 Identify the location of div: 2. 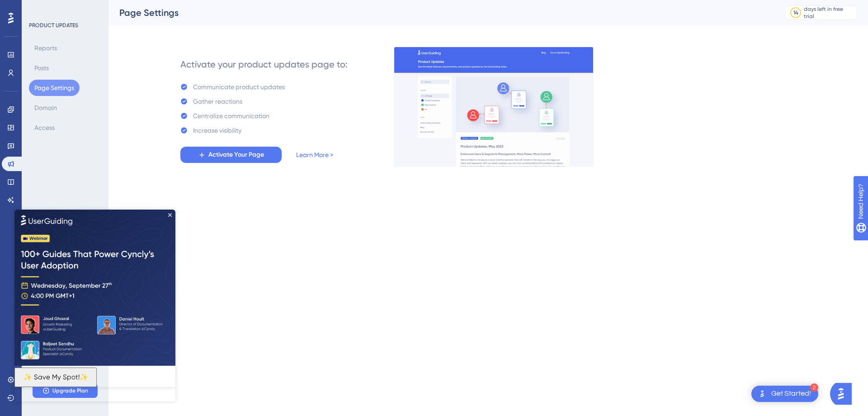
(814, 387).